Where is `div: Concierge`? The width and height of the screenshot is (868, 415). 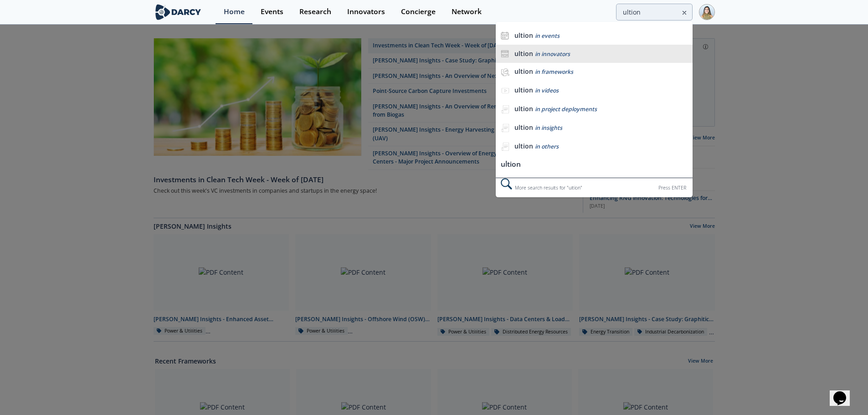 div: Concierge is located at coordinates (418, 12).